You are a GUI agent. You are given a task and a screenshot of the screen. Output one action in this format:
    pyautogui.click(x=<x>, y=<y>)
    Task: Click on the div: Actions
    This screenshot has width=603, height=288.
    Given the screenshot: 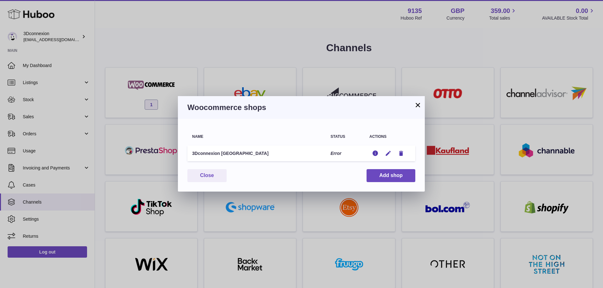 What is the action you would take?
    pyautogui.click(x=390, y=137)
    